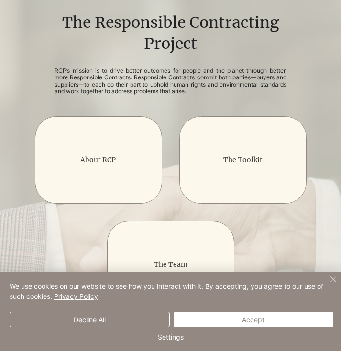  What do you see at coordinates (328, 285) in the screenshot?
I see `button: Close` at bounding box center [328, 285].